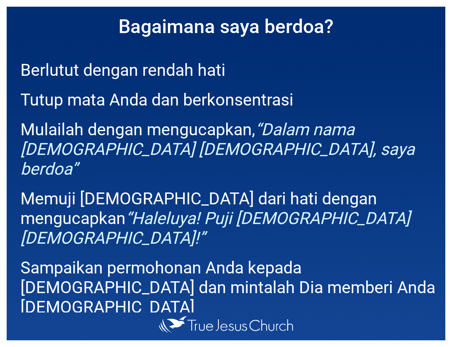 This screenshot has height=347, width=452. Describe the element at coordinates (229, 100) in the screenshot. I see `p: Tutup mata Anda dan berkonsentrasi` at that location.